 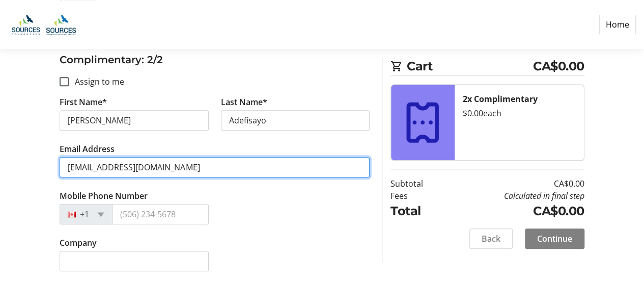 I want to click on span: Back, so click(x=491, y=239).